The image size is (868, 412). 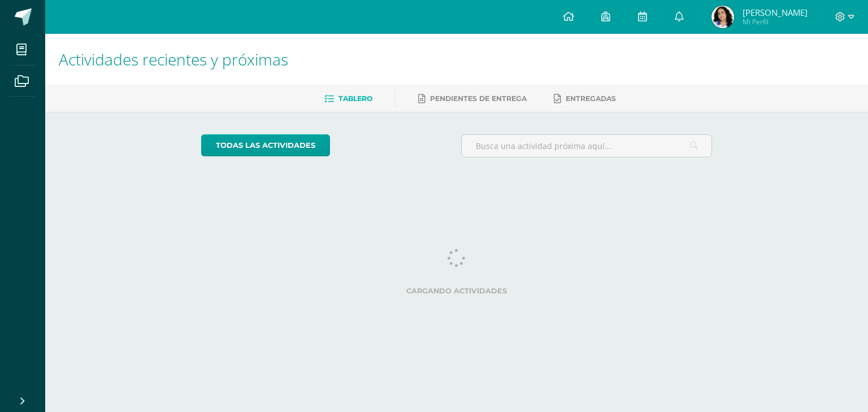 What do you see at coordinates (356, 98) in the screenshot?
I see `span: Tablero` at bounding box center [356, 98].